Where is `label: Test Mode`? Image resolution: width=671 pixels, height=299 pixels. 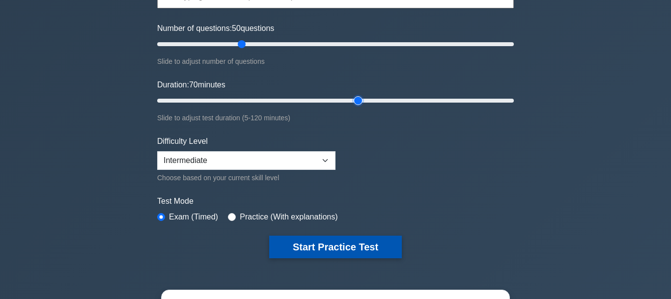
label: Test Mode is located at coordinates (335, 201).